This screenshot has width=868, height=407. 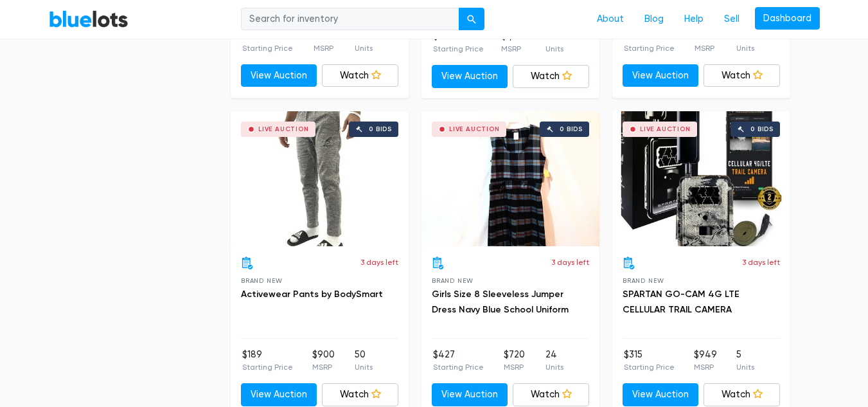 I want to click on a: Girls Size 8 Sleeveless Jumper Dress Navy Blue School Uniform, so click(x=500, y=302).